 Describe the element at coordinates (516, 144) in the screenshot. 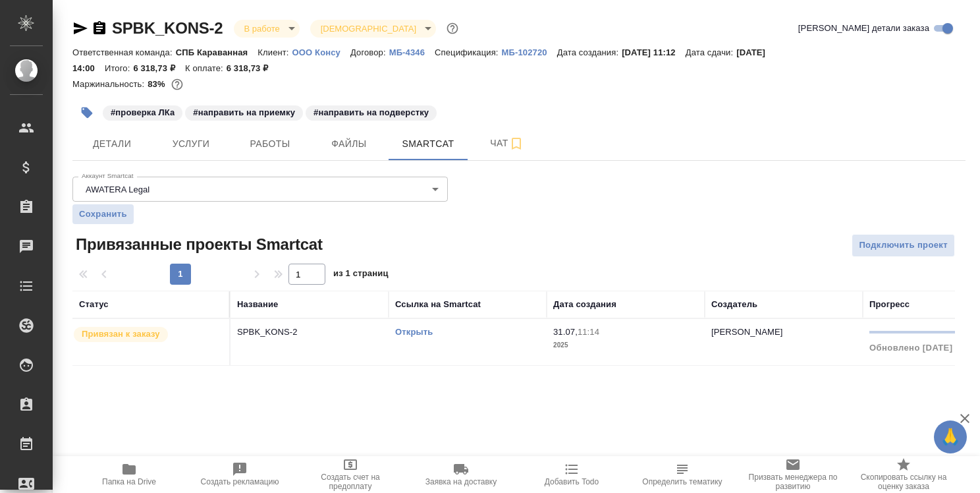

I see `svg: Подписаться` at that location.